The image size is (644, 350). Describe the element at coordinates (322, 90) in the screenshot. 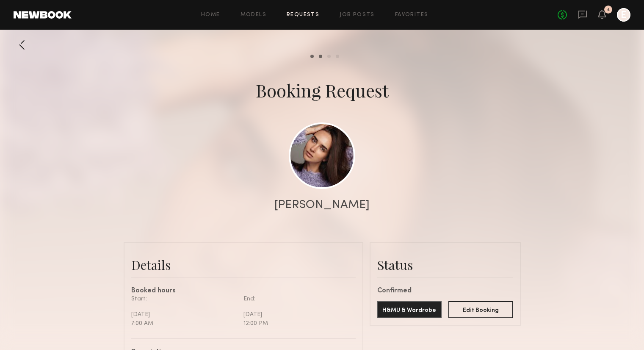

I see `div: Booking Request` at that location.